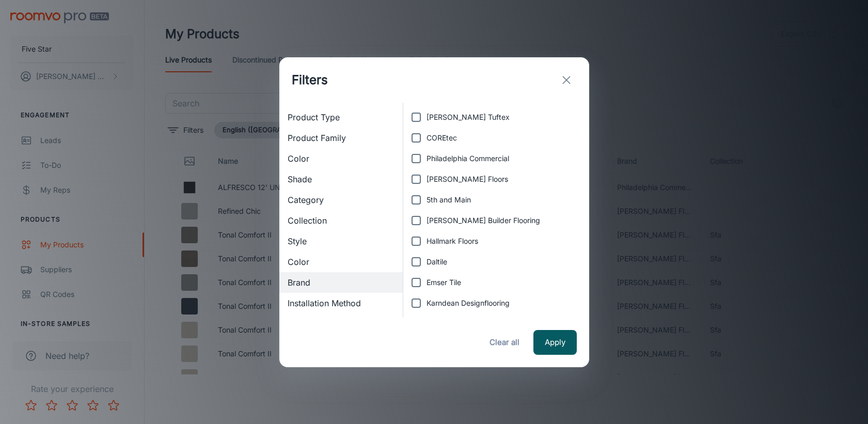 The height and width of the screenshot is (424, 868). What do you see at coordinates (342, 324) in the screenshot?
I see `div: Has Edits` at bounding box center [342, 324].